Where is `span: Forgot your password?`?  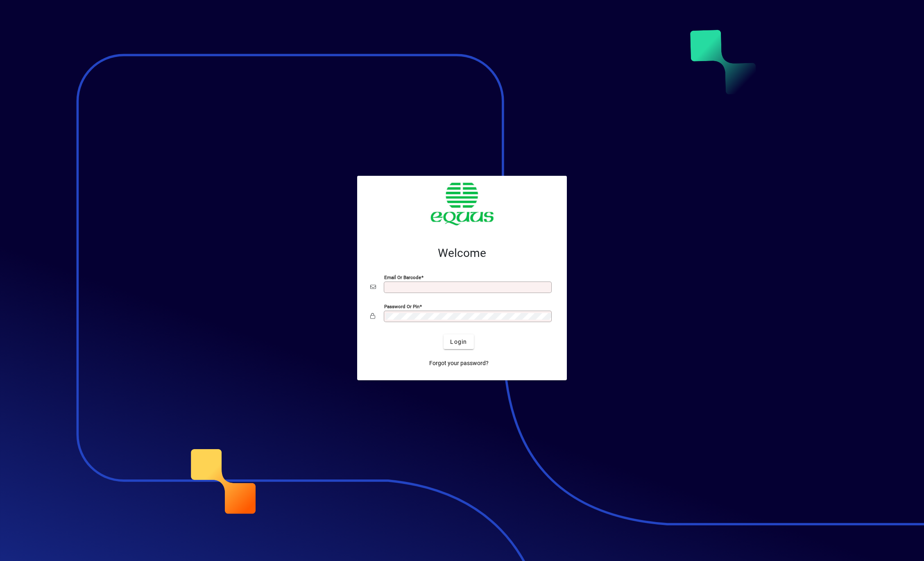
span: Forgot your password? is located at coordinates (459, 363).